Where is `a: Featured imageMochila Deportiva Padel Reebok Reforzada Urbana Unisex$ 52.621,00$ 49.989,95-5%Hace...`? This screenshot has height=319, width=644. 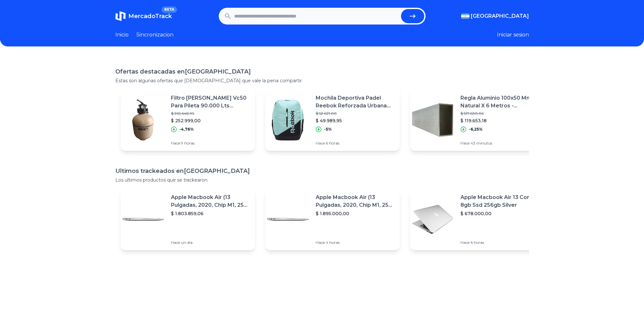
a: Featured imageMochila Deportiva Padel Reebok Reforzada Urbana Unisex$ 52.621,00$ 49.989,95-5%Hace... is located at coordinates (332, 120).